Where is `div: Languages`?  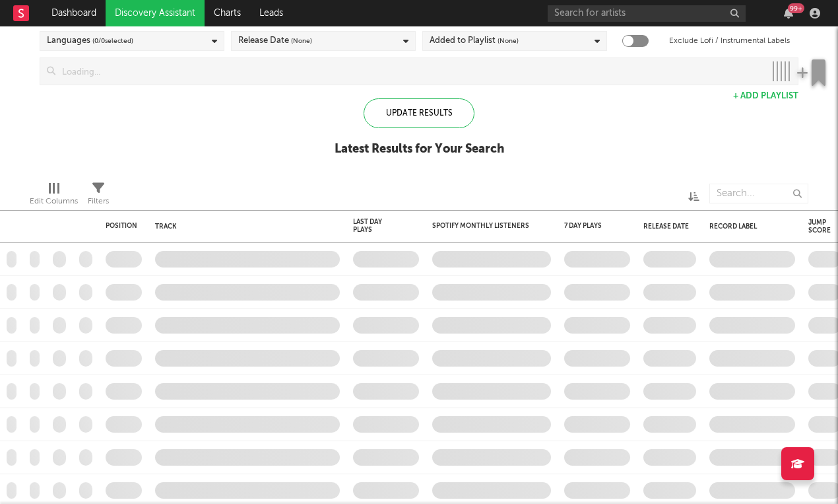 div: Languages is located at coordinates (89, 41).